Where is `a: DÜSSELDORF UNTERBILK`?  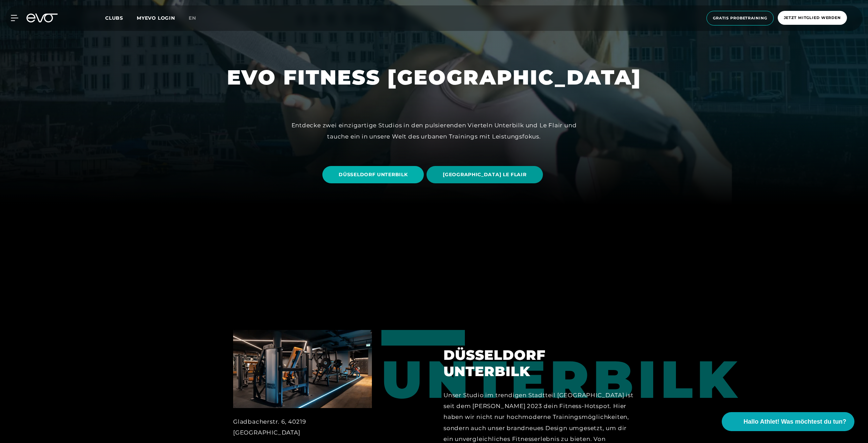 a: DÜSSELDORF UNTERBILK is located at coordinates (374, 174).